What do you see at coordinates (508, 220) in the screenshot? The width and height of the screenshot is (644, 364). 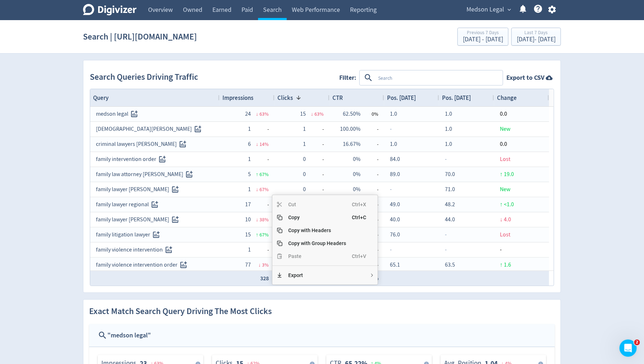 I see `span: 4.0` at bounding box center [508, 220].